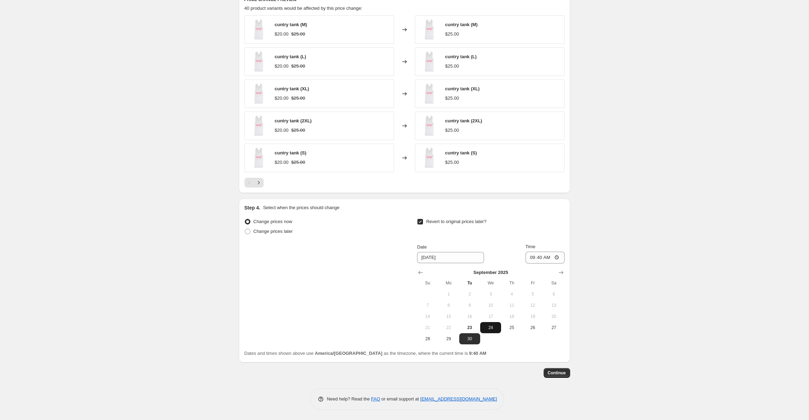 Image resolution: width=809 pixels, height=420 pixels. What do you see at coordinates (427, 305) in the screenshot?
I see `span: 7` at bounding box center [427, 305].